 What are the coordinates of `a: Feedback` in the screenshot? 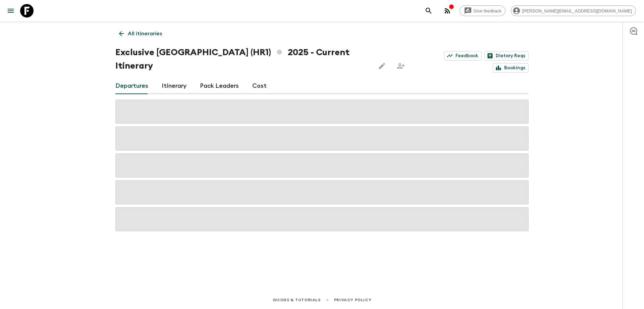 It's located at (463, 55).